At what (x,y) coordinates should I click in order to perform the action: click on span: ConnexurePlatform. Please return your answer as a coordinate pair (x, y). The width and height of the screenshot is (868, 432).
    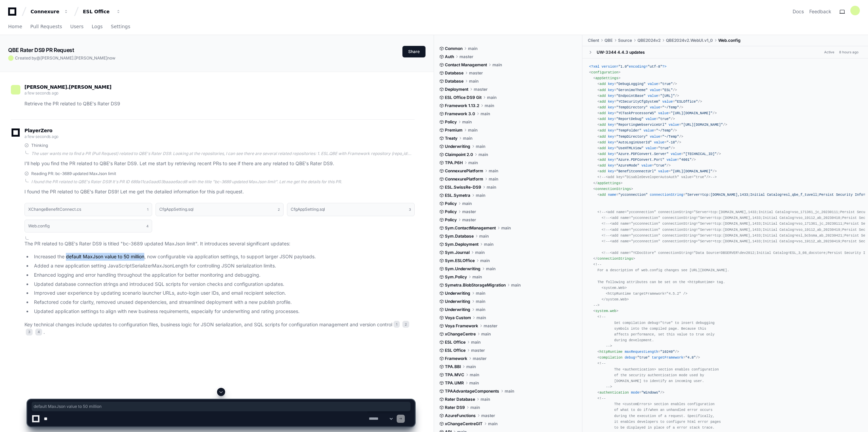
    Looking at the image, I should click on (464, 171).